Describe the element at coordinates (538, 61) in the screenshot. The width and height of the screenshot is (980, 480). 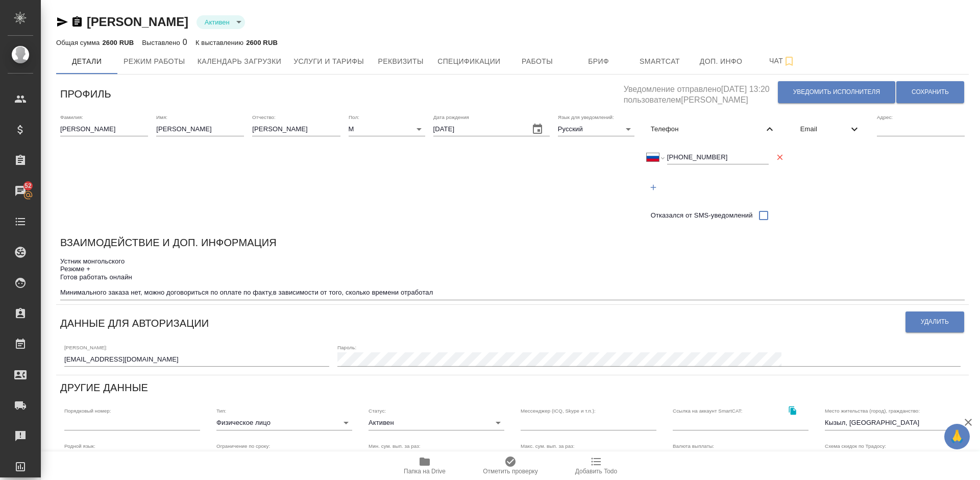
I see `span: Работы` at that location.